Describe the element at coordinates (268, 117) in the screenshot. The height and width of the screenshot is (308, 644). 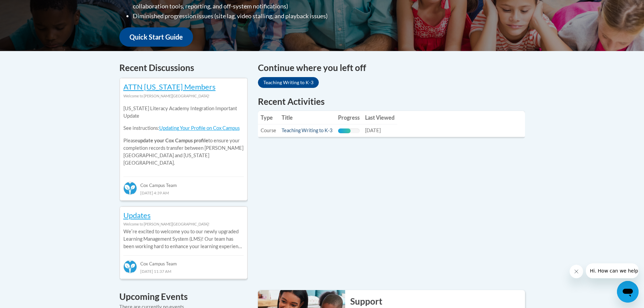
I see `th: Type` at that location.